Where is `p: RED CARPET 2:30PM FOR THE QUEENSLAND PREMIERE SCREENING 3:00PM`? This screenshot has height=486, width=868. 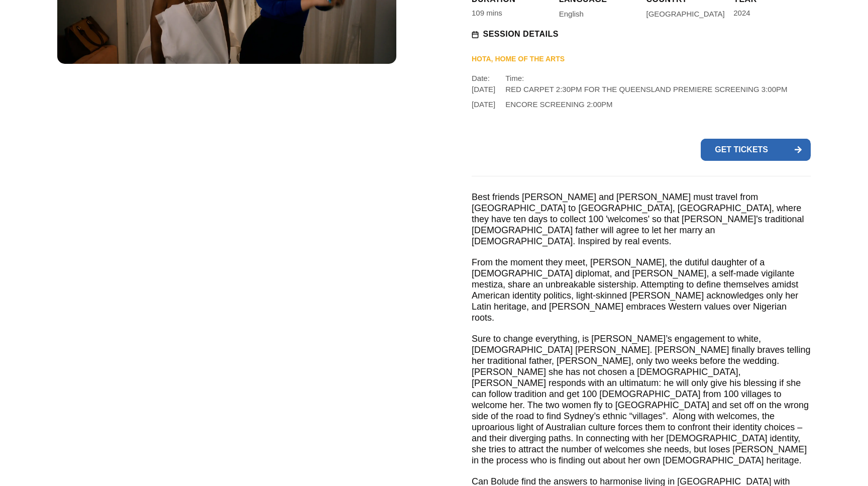
p: RED CARPET 2:30PM FOR THE QUEENSLAND PREMIERE SCREENING 3:00PM is located at coordinates (646, 90).